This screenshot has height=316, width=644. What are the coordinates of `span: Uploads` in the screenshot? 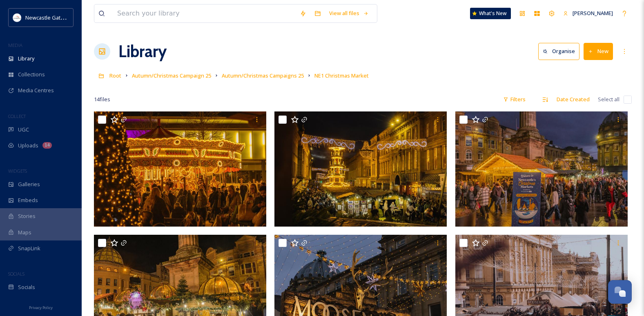 It's located at (28, 145).